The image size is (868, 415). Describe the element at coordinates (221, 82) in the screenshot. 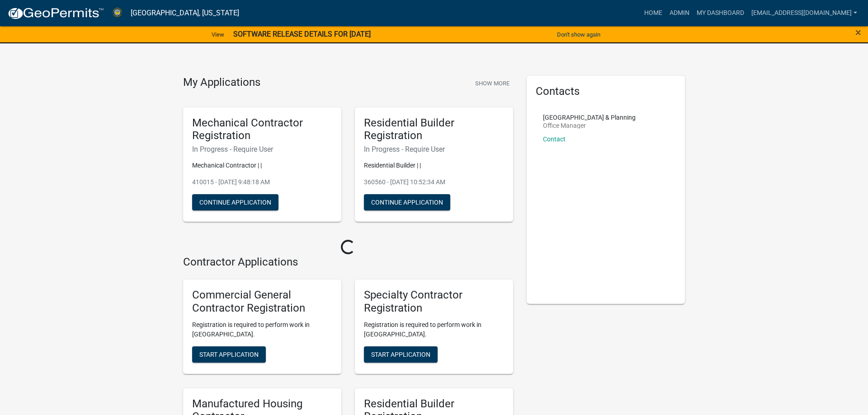

I see `h4: My Applications` at that location.